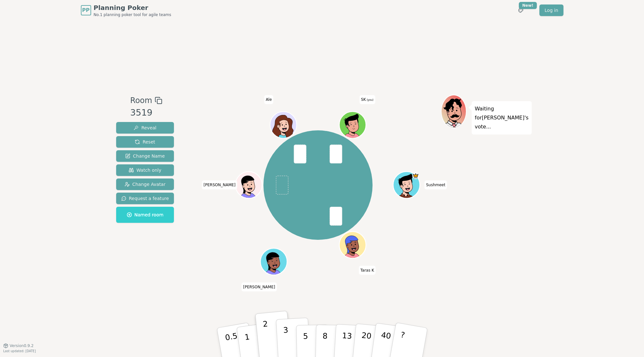 This screenshot has height=357, width=644. Describe the element at coordinates (145, 198) in the screenshot. I see `span: Request a feature` at that location.